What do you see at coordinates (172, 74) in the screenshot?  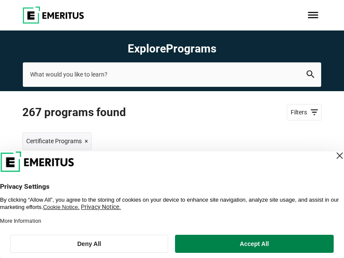 I see `input: search-page` at bounding box center [172, 74].